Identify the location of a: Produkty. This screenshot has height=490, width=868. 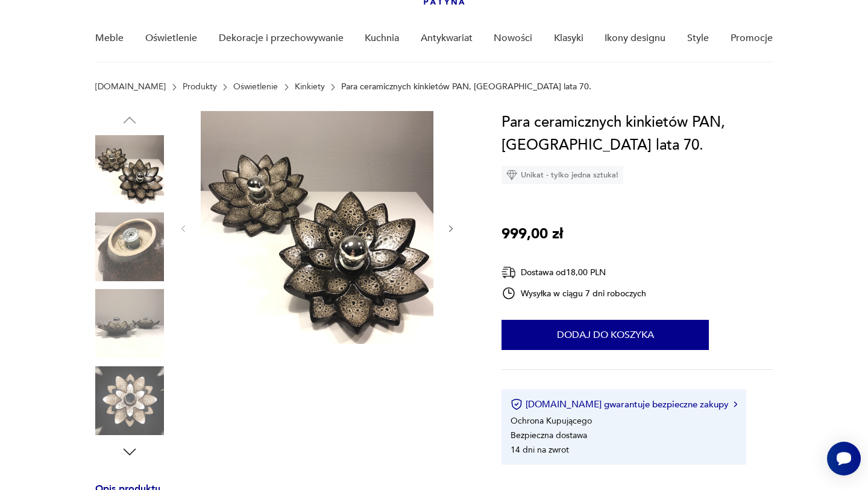
(199, 87).